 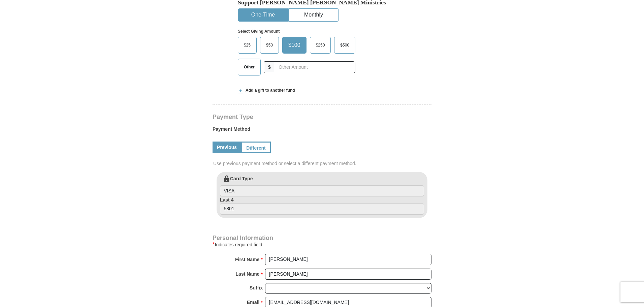 What do you see at coordinates (227, 147) in the screenshot?
I see `a: Previous` at bounding box center [227, 147].